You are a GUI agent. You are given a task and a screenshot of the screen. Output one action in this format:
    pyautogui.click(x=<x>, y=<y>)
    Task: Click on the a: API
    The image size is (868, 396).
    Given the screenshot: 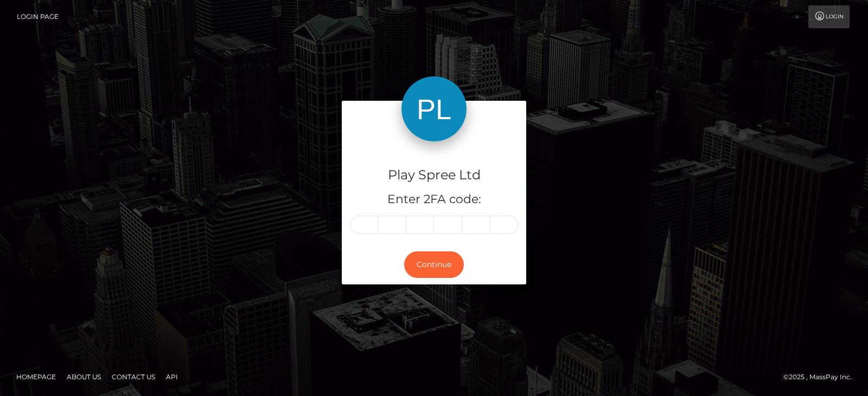 What is the action you would take?
    pyautogui.click(x=172, y=376)
    